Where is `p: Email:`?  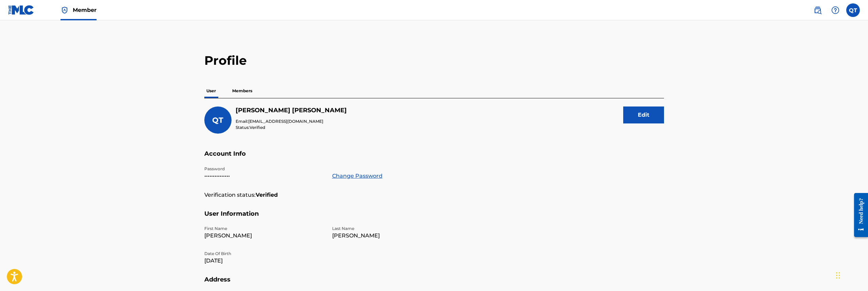 p: Email: is located at coordinates (291, 121).